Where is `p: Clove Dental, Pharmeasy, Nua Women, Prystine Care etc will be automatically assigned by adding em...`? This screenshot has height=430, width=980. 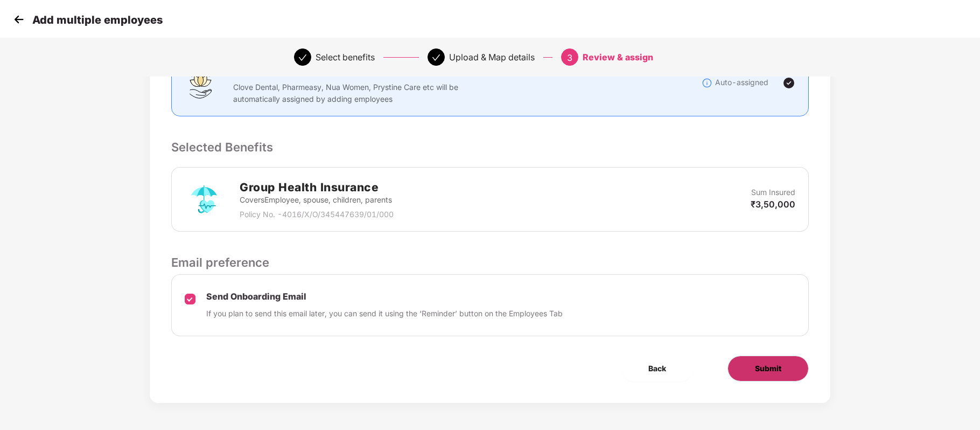
p: Clove Dental, Pharmeasy, Nua Women, Prystine Care etc will be automatically assigned by adding em... is located at coordinates (349, 93).